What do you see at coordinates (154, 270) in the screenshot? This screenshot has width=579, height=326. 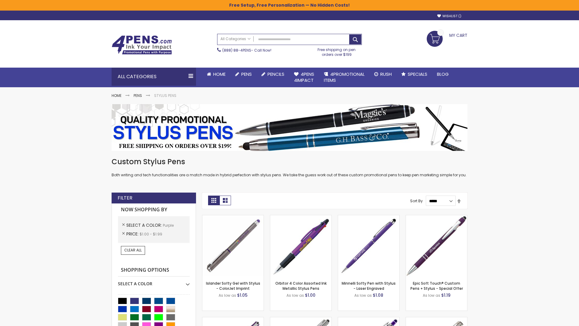 I see `strong: Shopping Options` at bounding box center [154, 270].